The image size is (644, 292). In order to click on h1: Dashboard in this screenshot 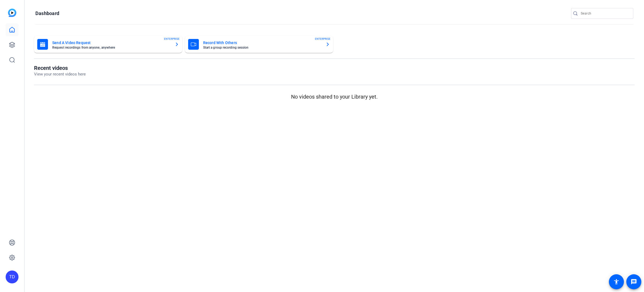, I will do `click(47, 13)`.